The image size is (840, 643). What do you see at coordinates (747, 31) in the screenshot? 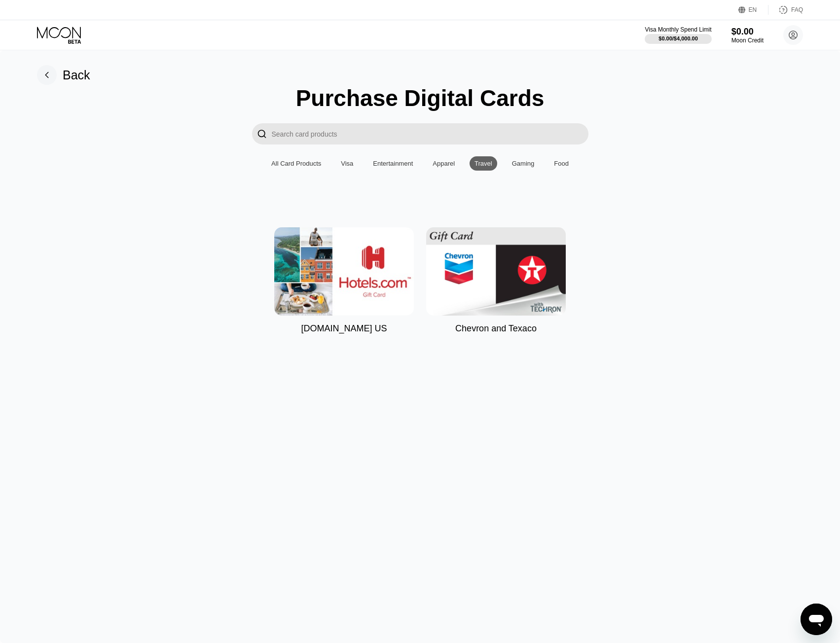
I see `div: $0.00` at bounding box center [747, 31].